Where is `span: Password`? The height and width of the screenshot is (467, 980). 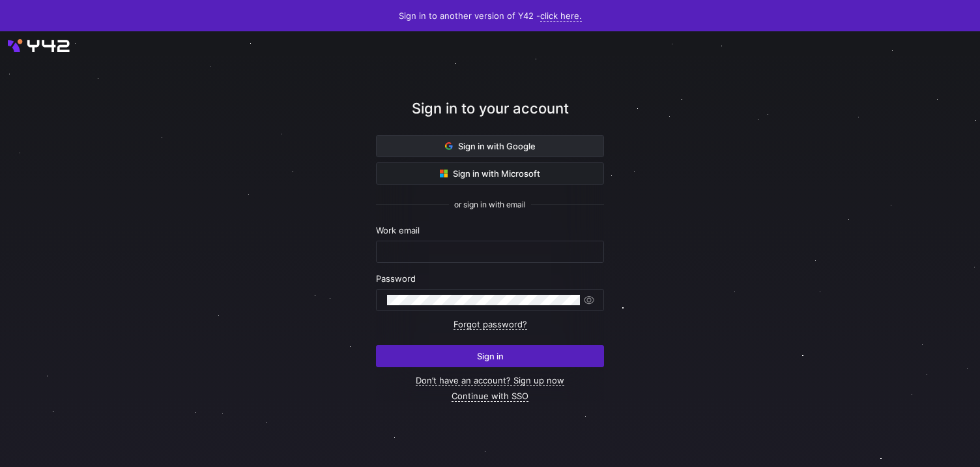
span: Password is located at coordinates (396, 278).